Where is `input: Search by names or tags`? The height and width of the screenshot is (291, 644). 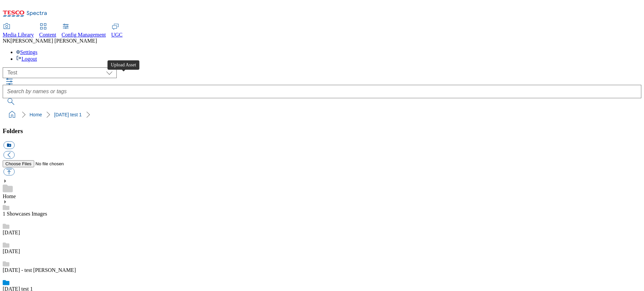 input: Search by names or tags is located at coordinates (322, 91).